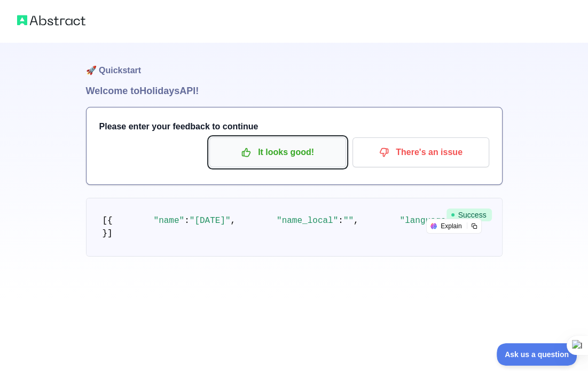 This screenshot has width=588, height=371. Describe the element at coordinates (425, 220) in the screenshot. I see `span: "language"` at that location.